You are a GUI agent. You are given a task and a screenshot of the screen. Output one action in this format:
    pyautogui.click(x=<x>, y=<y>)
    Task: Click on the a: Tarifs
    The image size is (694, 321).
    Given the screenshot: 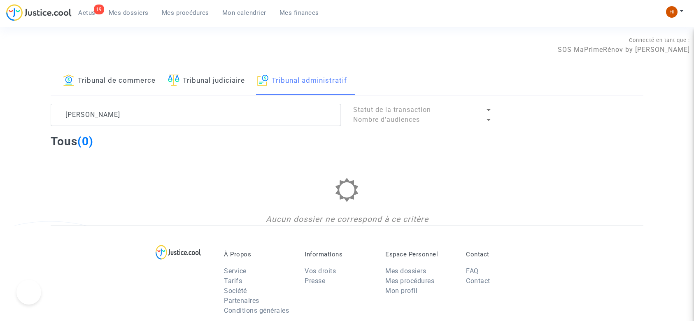 What is the action you would take?
    pyautogui.click(x=233, y=281)
    